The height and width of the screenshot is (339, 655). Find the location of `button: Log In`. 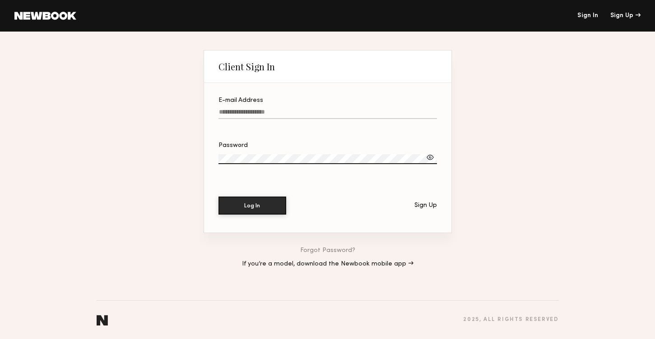

button: Log In is located at coordinates (252, 206).